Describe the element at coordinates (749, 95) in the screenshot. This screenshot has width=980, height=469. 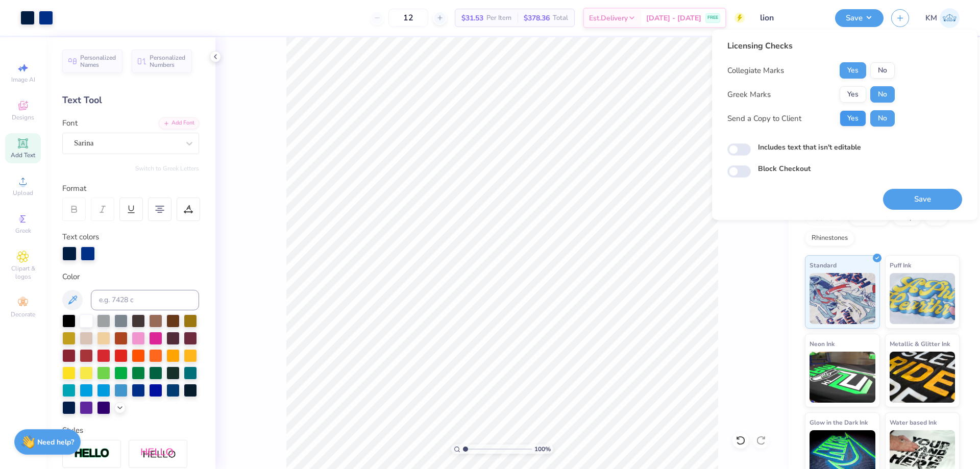
I see `div: Greek Marks` at that location.